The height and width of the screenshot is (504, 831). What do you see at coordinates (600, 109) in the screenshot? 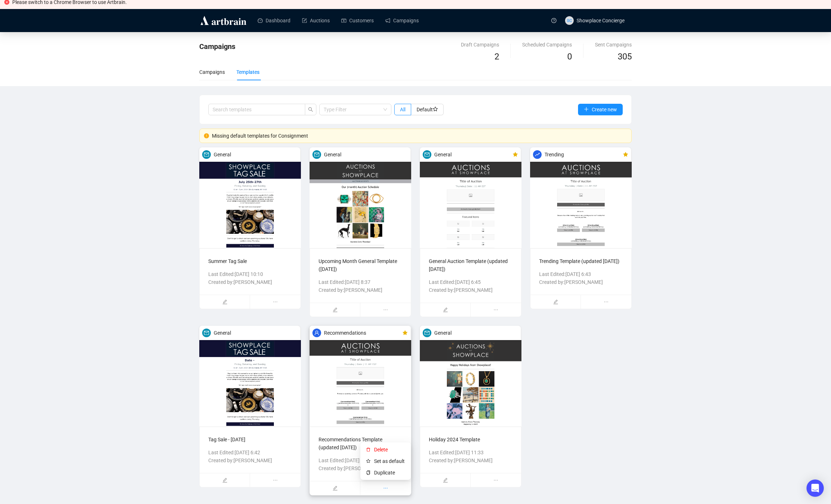
I see `button: Create new` at bounding box center [600, 109].